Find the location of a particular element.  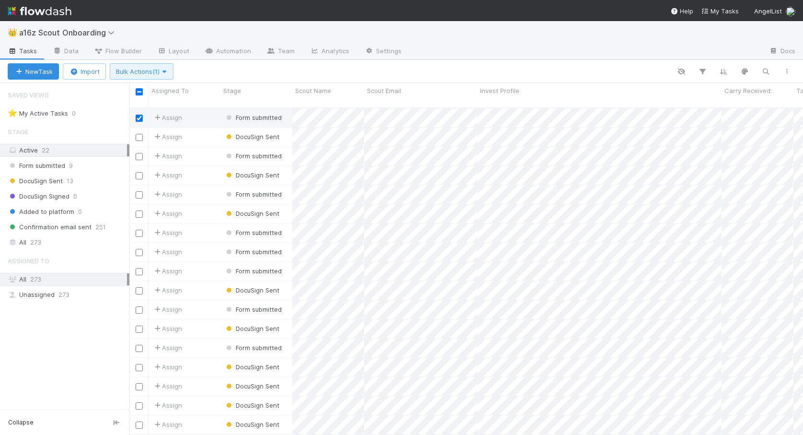

a: Automation is located at coordinates (228, 52).